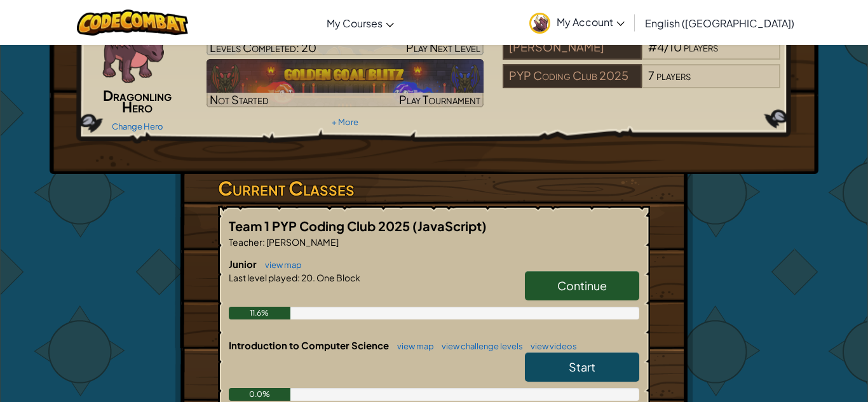  I want to click on span: Not Started, so click(239, 99).